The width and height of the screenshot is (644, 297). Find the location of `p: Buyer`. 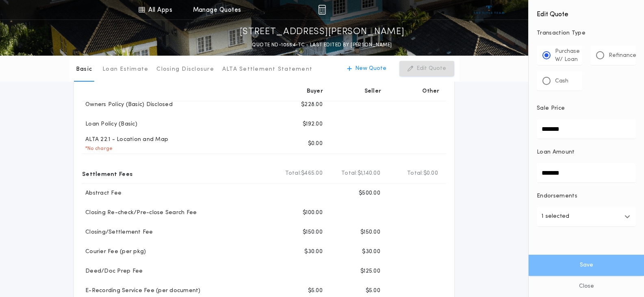

p: Buyer is located at coordinates (315, 91).